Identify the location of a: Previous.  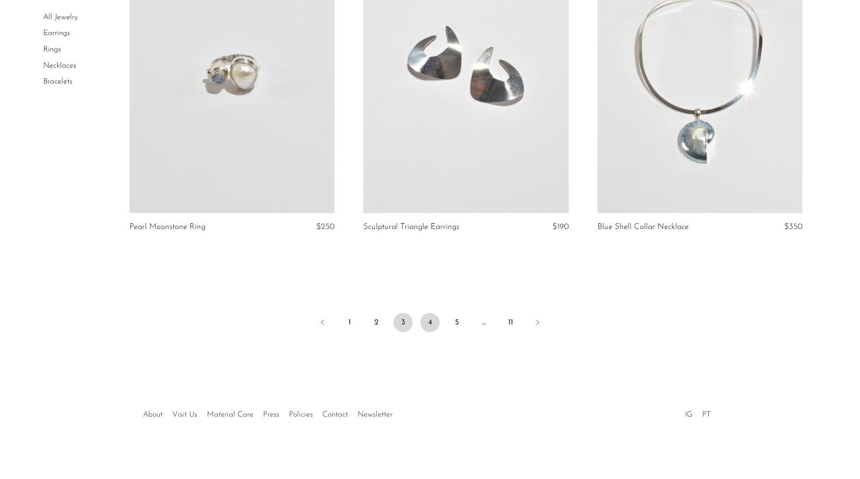
(323, 324).